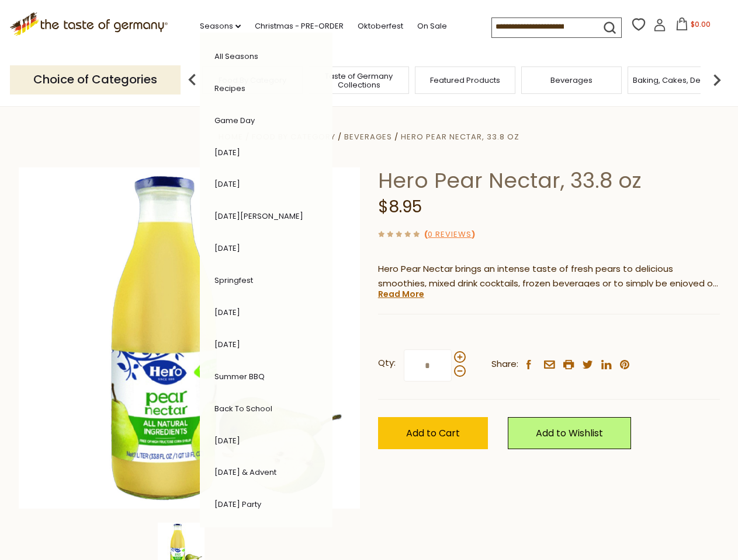  I want to click on a: On Sale, so click(432, 26).